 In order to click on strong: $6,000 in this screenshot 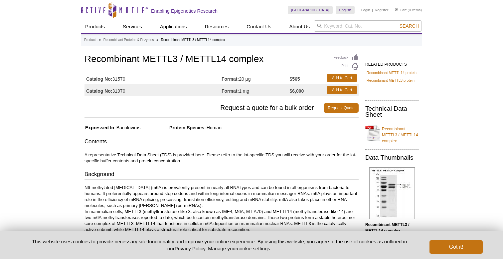, I will do `click(297, 91)`.